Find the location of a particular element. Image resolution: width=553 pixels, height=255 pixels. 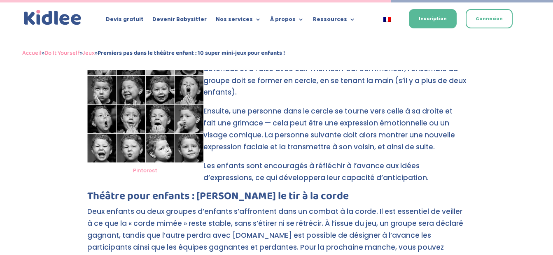

p: Ensuite, une personne dans le cercle se tourne vers celle à sa droite et fait une grimace — cela ... is located at coordinates (277, 133).